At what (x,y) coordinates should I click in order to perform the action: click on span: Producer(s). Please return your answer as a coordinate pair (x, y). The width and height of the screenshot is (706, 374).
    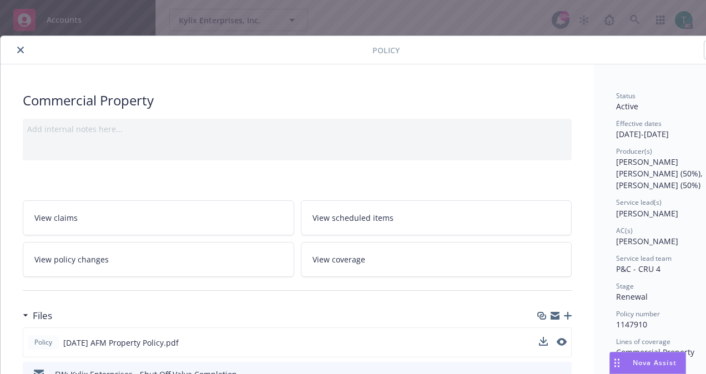
    Looking at the image, I should click on (634, 151).